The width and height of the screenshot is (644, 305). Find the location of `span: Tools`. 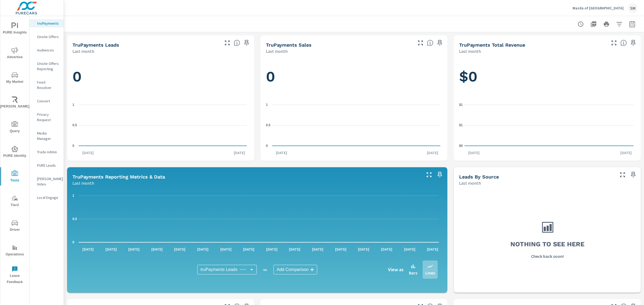

span: Tools is located at coordinates (15, 177).